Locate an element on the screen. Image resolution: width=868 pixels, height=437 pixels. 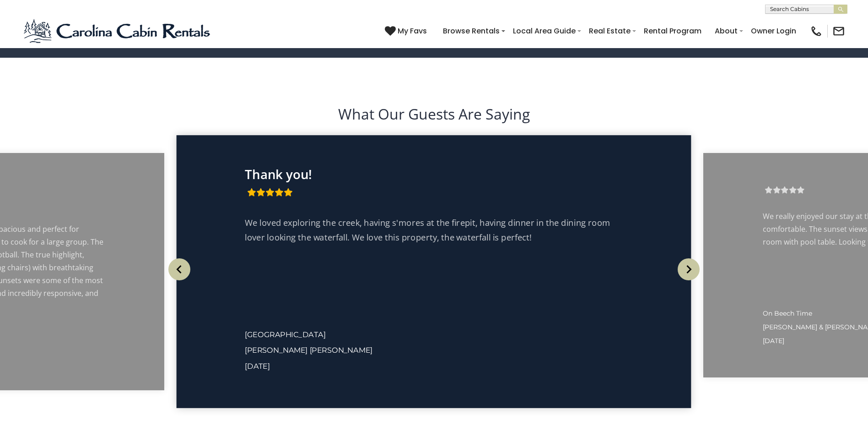
a: About is located at coordinates (726, 30).